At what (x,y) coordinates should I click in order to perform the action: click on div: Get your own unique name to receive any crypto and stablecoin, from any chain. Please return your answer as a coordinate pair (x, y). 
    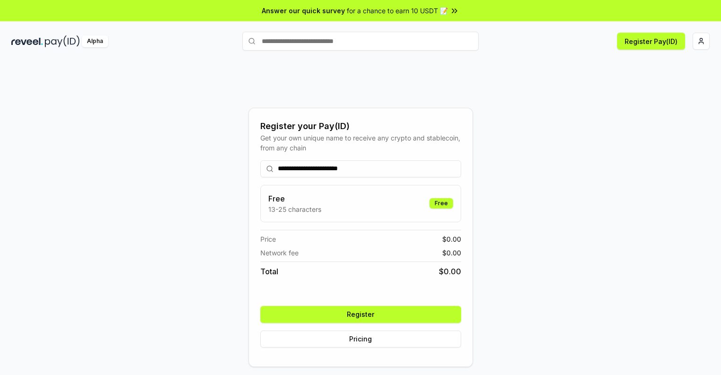
    Looking at the image, I should click on (361, 143).